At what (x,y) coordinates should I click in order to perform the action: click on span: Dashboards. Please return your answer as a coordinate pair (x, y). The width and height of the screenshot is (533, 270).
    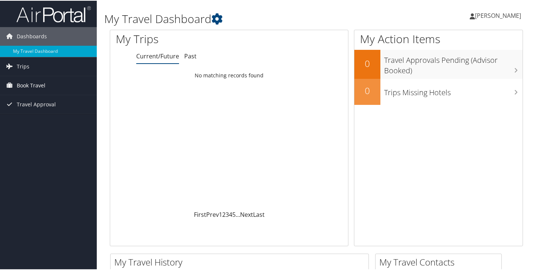
    Looking at the image, I should click on (32, 36).